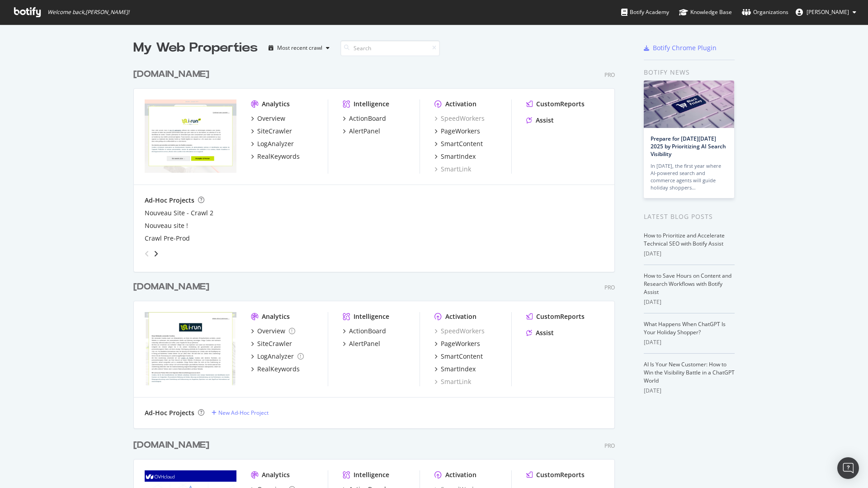  I want to click on div: Organizations, so click(765, 12).